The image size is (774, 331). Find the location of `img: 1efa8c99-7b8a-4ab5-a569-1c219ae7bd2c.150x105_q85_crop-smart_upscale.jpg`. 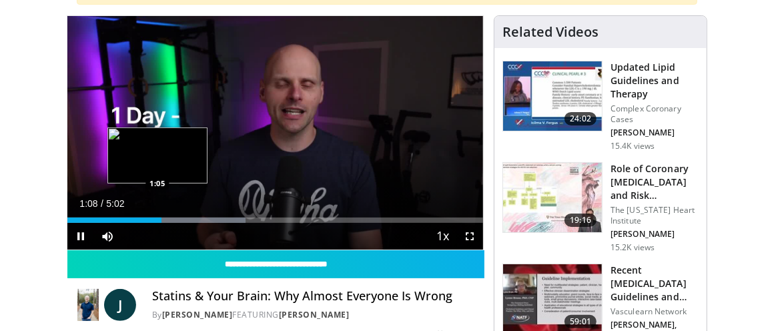

img: 1efa8c99-7b8a-4ab5-a569-1c219ae7bd2c.150x105_q85_crop-smart_upscale.jpg is located at coordinates (552, 197).